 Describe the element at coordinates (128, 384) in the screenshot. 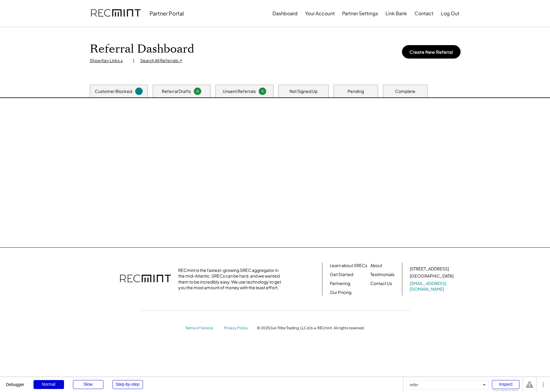

I see `div: Step-by-step` at that location.